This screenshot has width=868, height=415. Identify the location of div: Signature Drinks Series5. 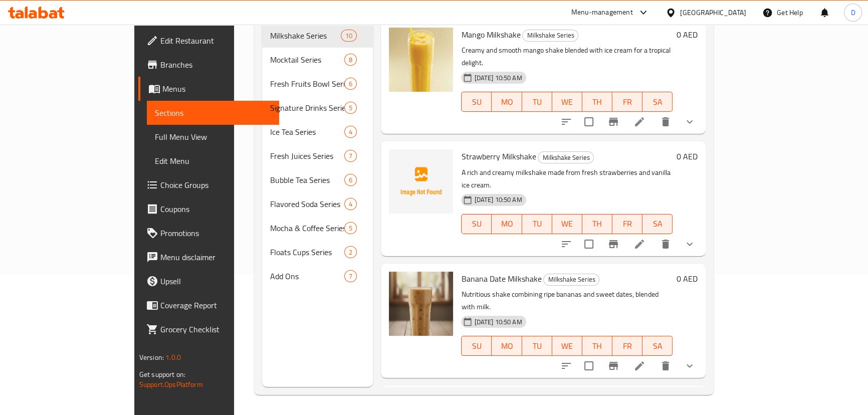
(317, 108).